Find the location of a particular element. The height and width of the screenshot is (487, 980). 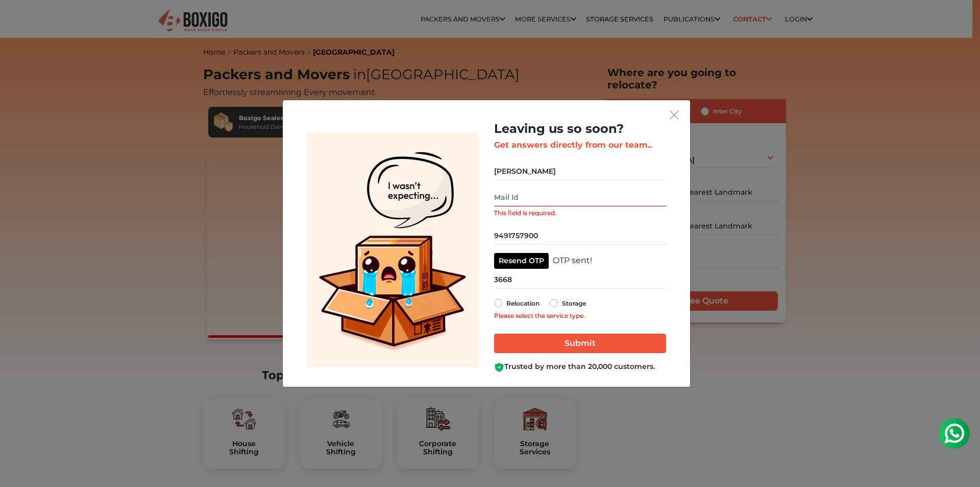

label: Relocation is located at coordinates (523, 303).